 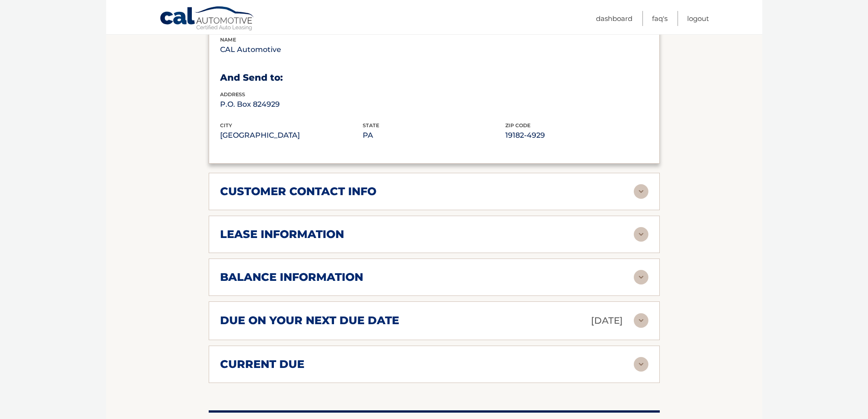 What do you see at coordinates (292, 277) in the screenshot?
I see `h2: balance information` at bounding box center [292, 277].